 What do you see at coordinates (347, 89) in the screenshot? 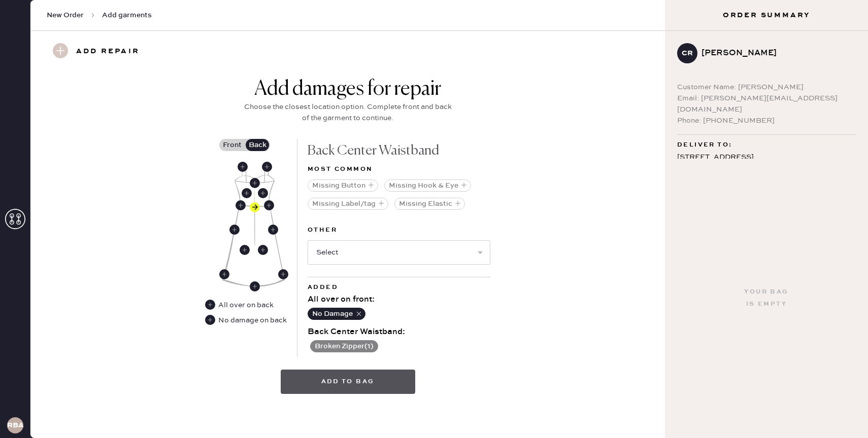
I see `div: Add damages for repair` at bounding box center [347, 89].